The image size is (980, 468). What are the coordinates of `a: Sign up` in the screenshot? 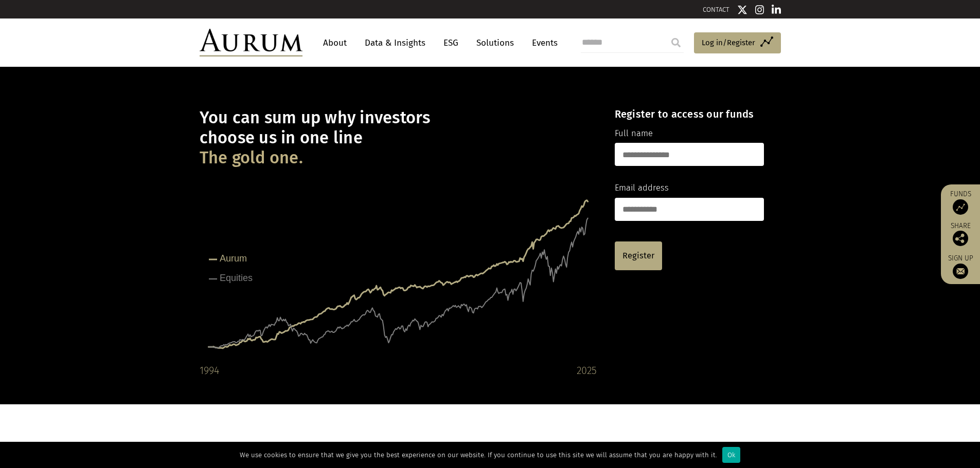 It's located at (960, 266).